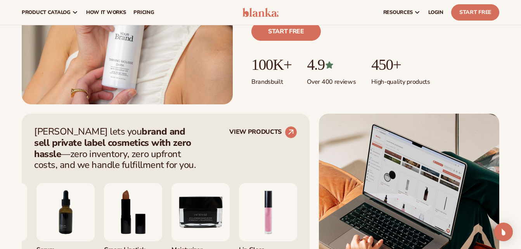 This screenshot has height=249, width=521. Describe the element at coordinates (260, 12) in the screenshot. I see `a: logo` at that location.